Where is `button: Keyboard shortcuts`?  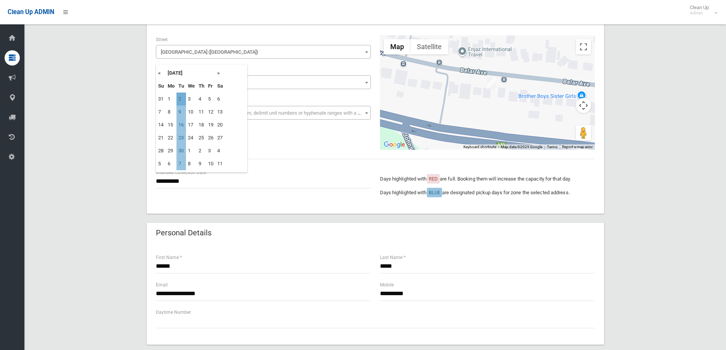 button: Keyboard shortcuts is located at coordinates (480, 147).